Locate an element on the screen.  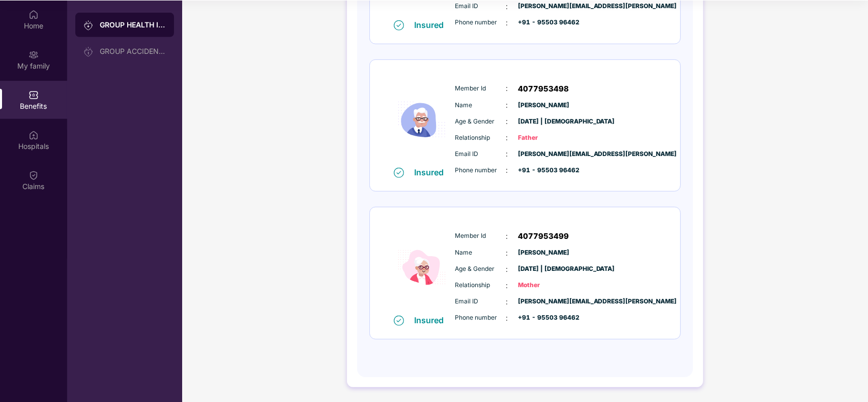
span: 4077953498 is located at coordinates (543, 89).